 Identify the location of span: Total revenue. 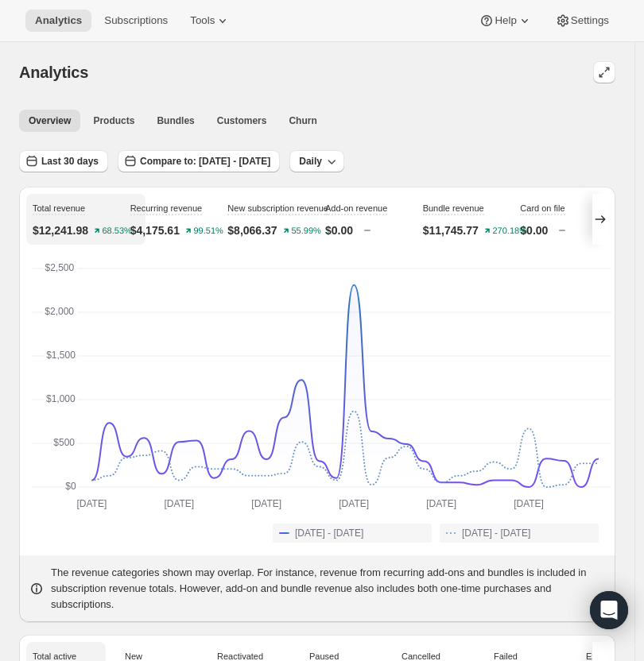
(59, 208).